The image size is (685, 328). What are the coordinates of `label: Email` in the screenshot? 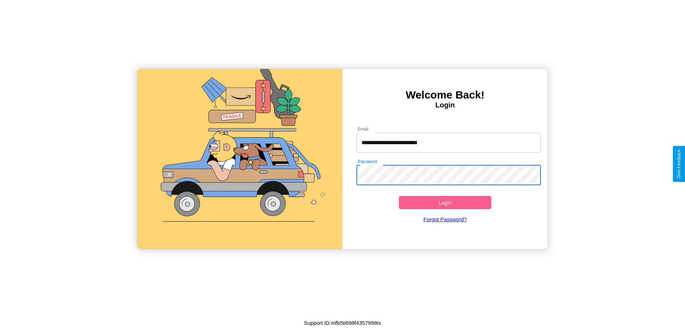 It's located at (363, 129).